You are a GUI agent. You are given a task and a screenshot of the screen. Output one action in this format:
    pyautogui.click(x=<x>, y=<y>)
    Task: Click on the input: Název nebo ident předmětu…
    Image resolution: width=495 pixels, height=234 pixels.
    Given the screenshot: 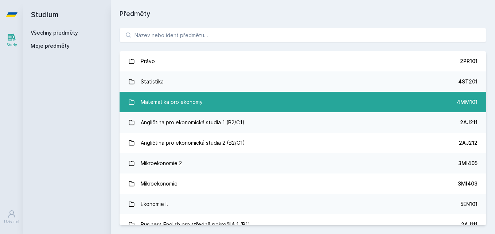 What is the action you would take?
    pyautogui.click(x=303, y=35)
    